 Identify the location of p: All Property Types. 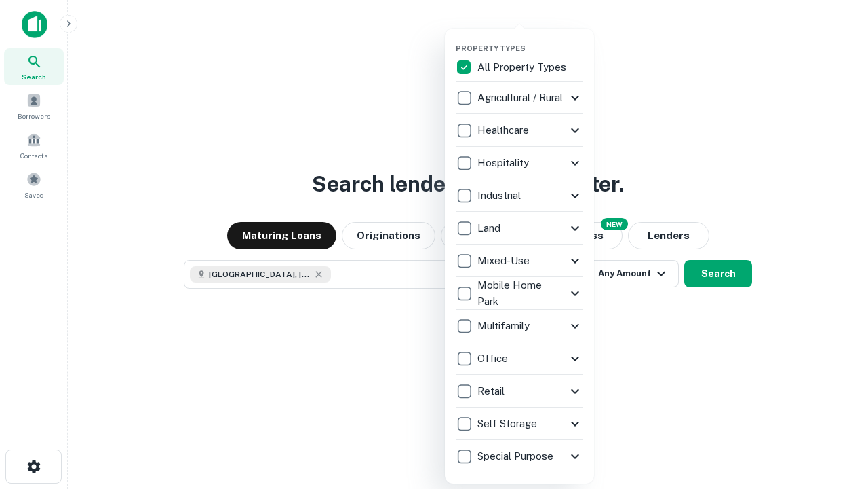
(523, 67).